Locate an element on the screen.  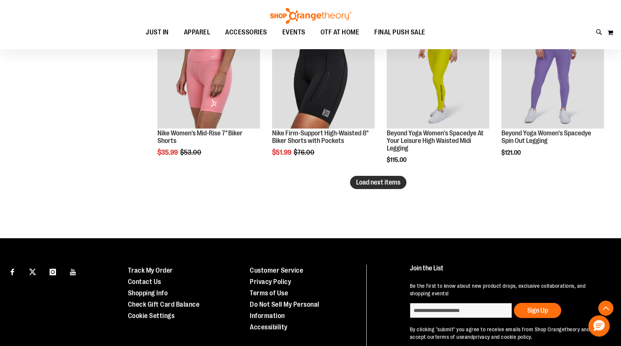
img: Product image for Nike Mid-Rise 7in Biker Shorts is located at coordinates (208, 77).